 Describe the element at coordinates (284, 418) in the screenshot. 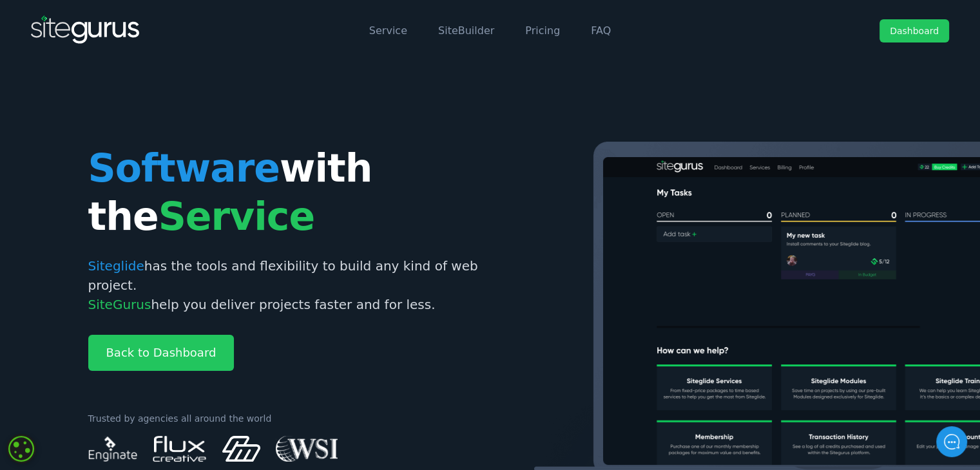

I see `p: Trusted by agencies all around the world` at that location.